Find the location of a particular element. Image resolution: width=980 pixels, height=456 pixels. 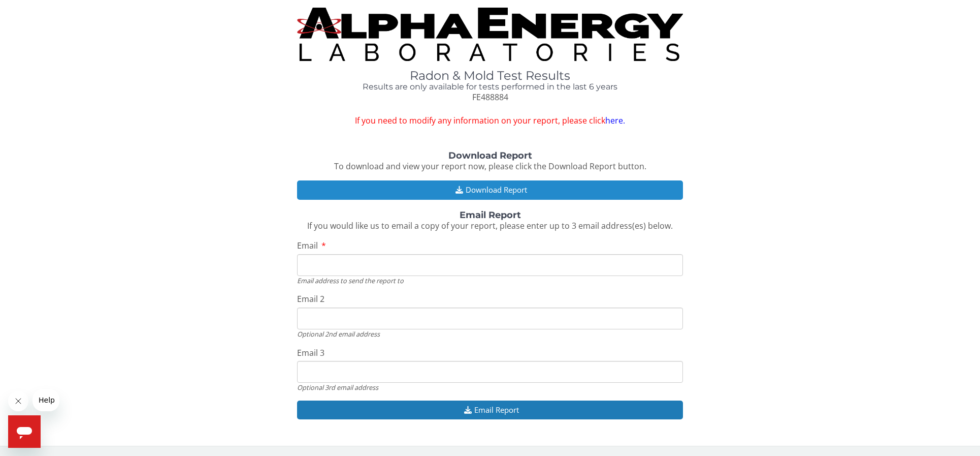

span: FE488884 is located at coordinates (490, 97).